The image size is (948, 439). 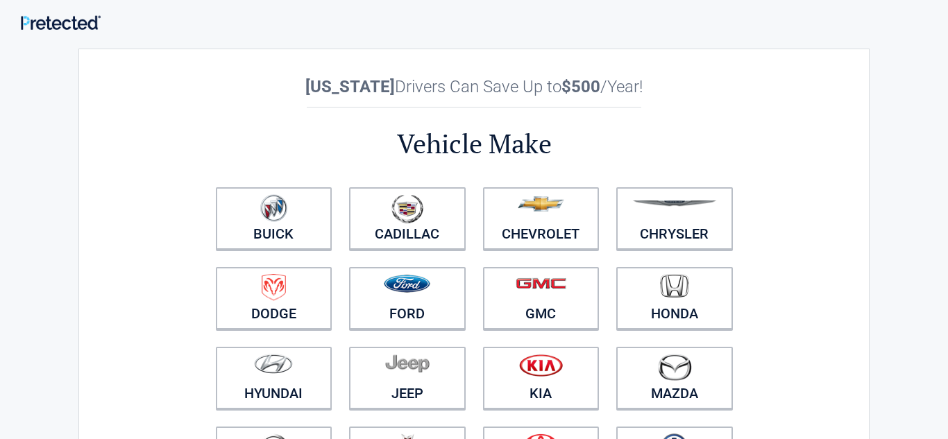 What do you see at coordinates (675, 378) in the screenshot?
I see `a: Mazda` at bounding box center [675, 378].